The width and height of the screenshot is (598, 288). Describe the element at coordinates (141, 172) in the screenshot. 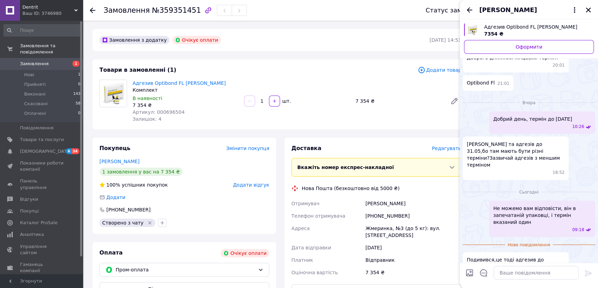

I see `div: 1 замовлення у вас на 7 354 ₴` at that location.